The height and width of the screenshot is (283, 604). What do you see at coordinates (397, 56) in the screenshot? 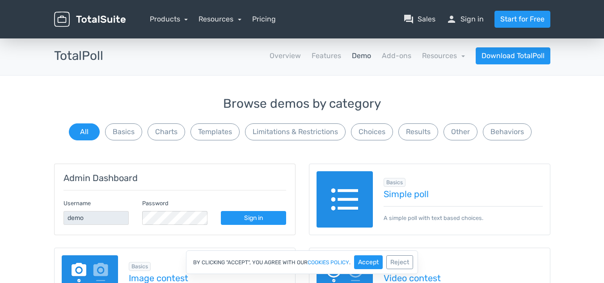
I see `a: Add-ons` at bounding box center [397, 56].